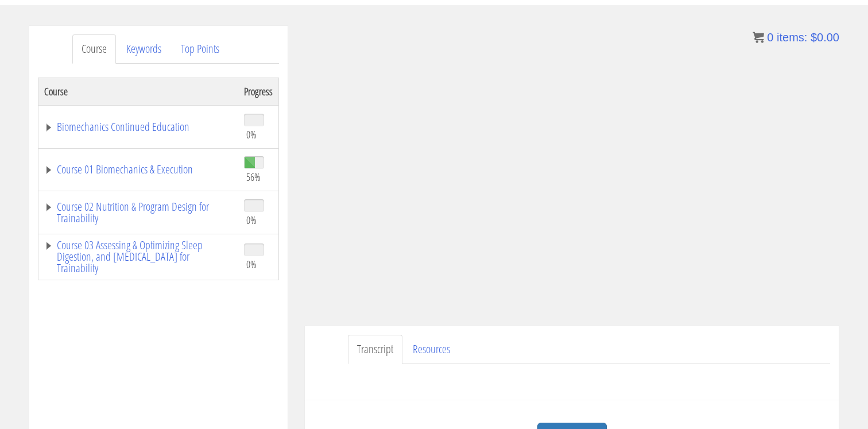 The height and width of the screenshot is (429, 868). What do you see at coordinates (824, 37) in the screenshot?
I see `bdi: 0.00` at bounding box center [824, 37].